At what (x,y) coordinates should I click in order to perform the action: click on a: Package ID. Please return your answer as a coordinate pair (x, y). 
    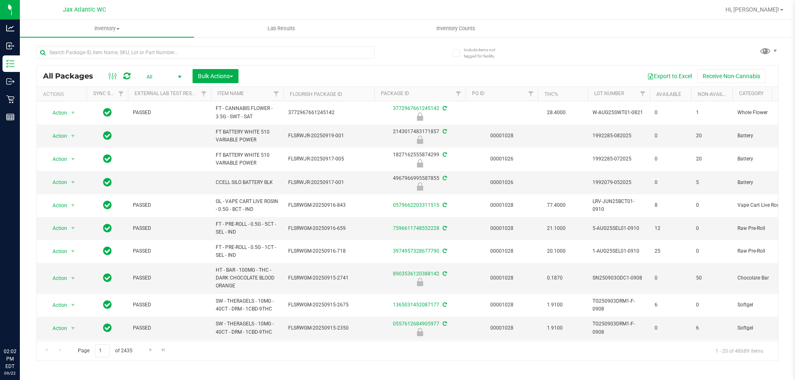
    Looking at the image, I should click on (395, 94).